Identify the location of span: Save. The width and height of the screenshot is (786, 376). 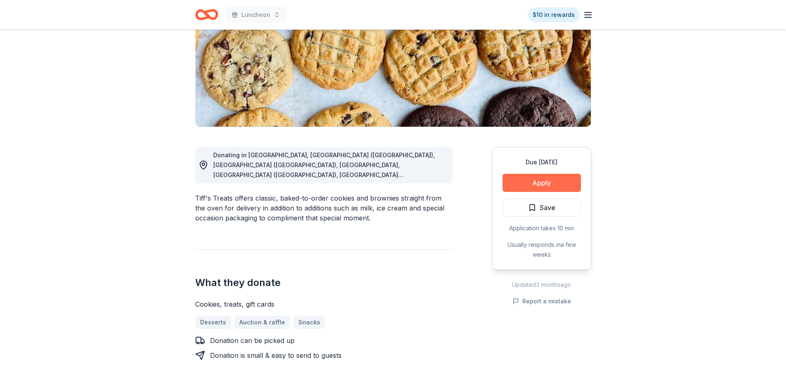
(548, 208).